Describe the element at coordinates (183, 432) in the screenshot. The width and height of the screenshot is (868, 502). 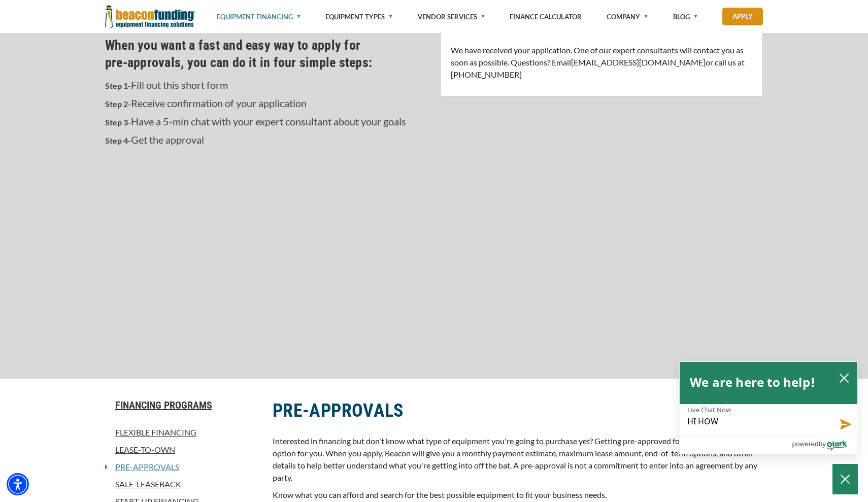
I see `a: Flexible Financing` at that location.